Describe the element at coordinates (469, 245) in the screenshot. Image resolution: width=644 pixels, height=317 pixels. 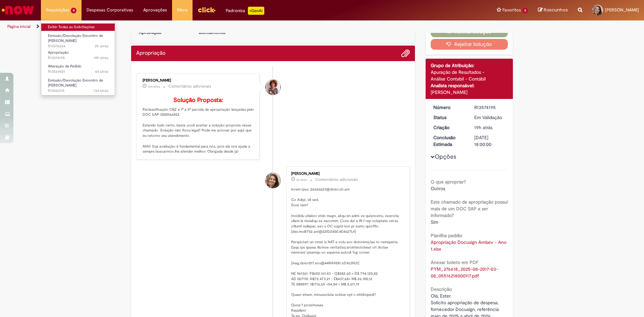
I see `a: Download de Apropriação Docusign Ambev - Ano 1.xlsx` at that location.